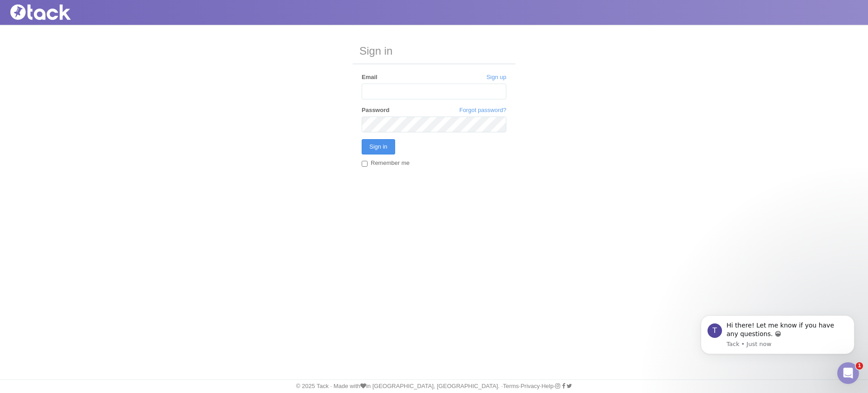 The width and height of the screenshot is (868, 393). I want to click on a: Sign up, so click(496, 77).